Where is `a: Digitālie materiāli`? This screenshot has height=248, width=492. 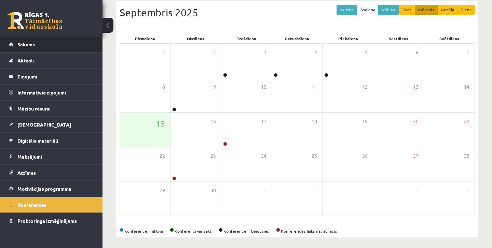 a: Digitālie materiāli is located at coordinates (51, 141).